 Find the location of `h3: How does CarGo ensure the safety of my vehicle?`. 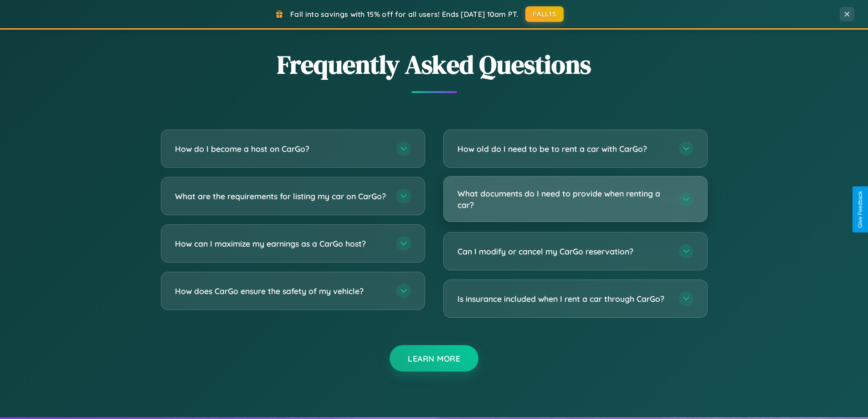

h3: How does CarGo ensure the safety of my vehicle? is located at coordinates (281, 291).